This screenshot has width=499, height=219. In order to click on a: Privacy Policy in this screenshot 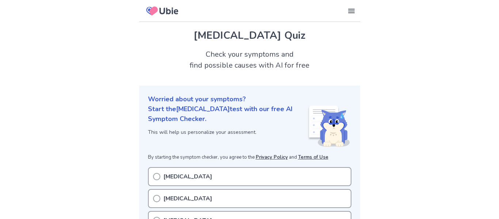, I will do `click(272, 157)`.